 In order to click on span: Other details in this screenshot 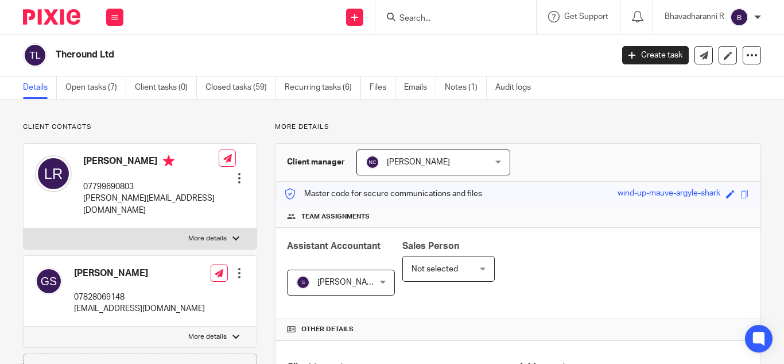, I will do `click(327, 329)`.